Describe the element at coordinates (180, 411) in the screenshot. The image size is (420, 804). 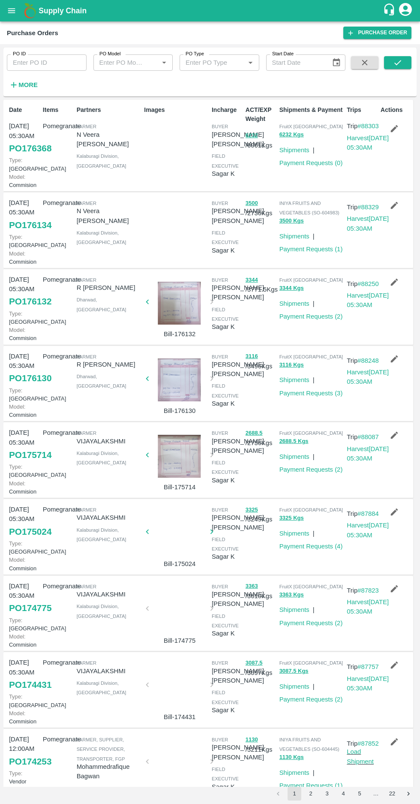
I see `p: Bill-176130` at that location.